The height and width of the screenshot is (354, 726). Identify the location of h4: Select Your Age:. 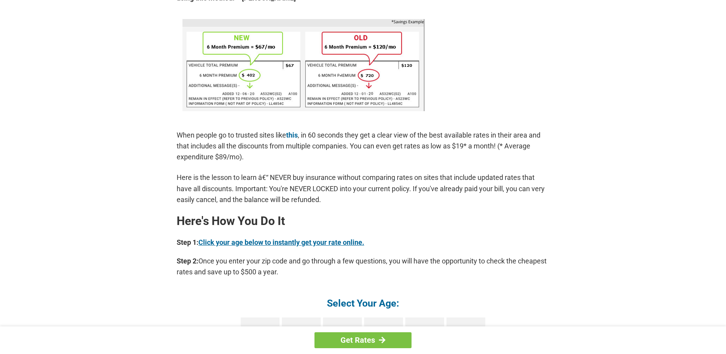
(363, 303).